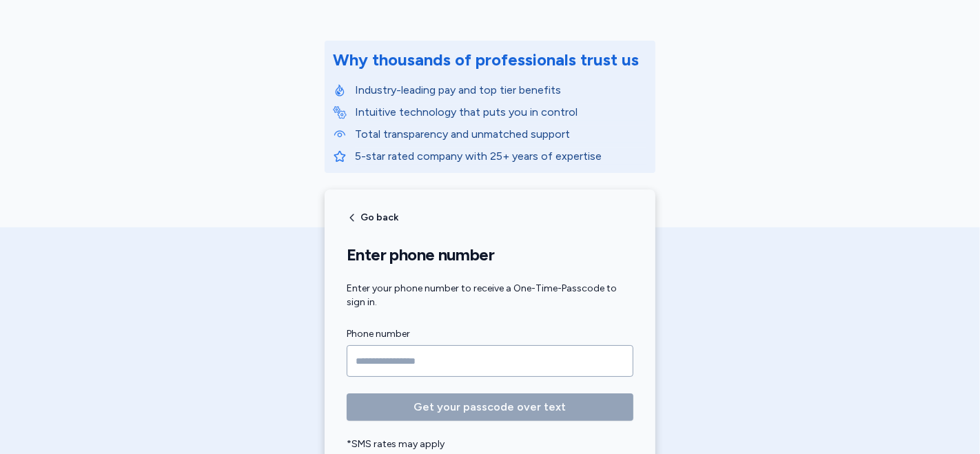  Describe the element at coordinates (490, 334) in the screenshot. I see `label: Phone number` at that location.